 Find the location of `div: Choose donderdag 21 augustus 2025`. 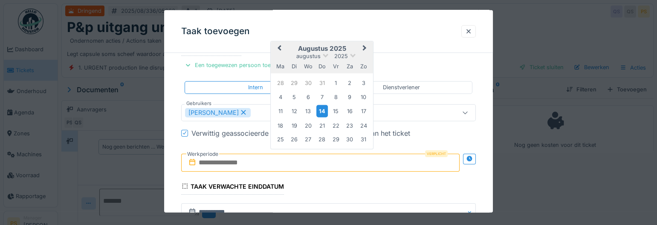

div: Choose donderdag 21 augustus 2025 is located at coordinates (322, 125).